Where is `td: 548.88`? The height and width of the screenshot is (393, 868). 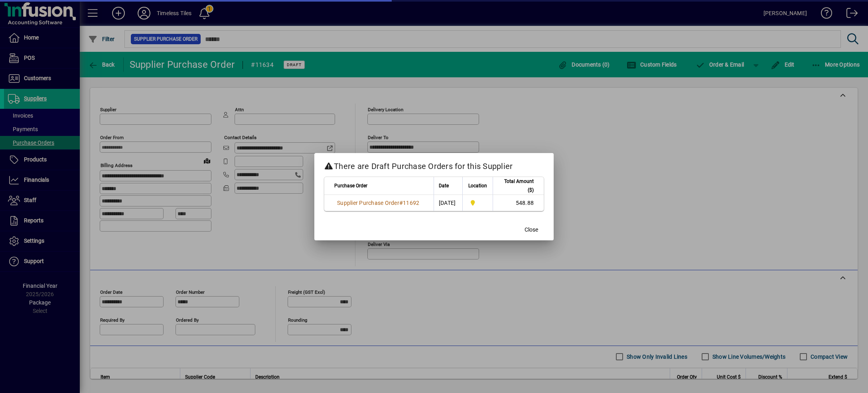
td: 548.88 is located at coordinates (518, 203).